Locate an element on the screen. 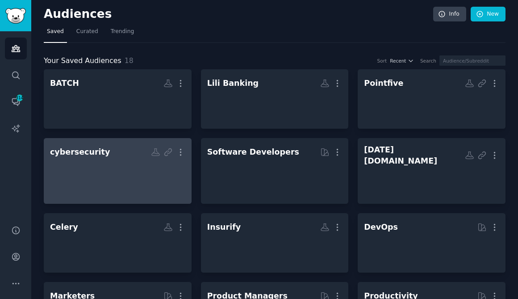 Image resolution: width=518 pixels, height=299 pixels. a: 314 is located at coordinates (16, 101).